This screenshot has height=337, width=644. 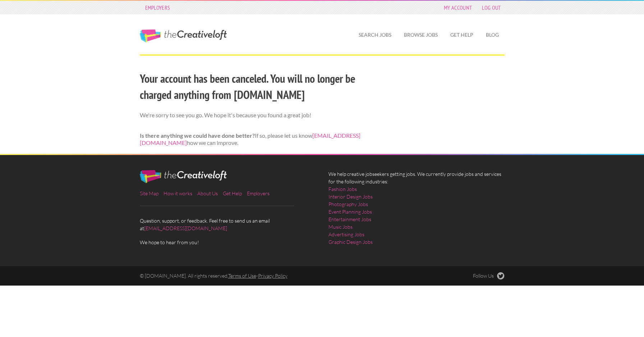 What do you see at coordinates (340, 226) in the screenshot?
I see `a: Music Jobs` at bounding box center [340, 226].